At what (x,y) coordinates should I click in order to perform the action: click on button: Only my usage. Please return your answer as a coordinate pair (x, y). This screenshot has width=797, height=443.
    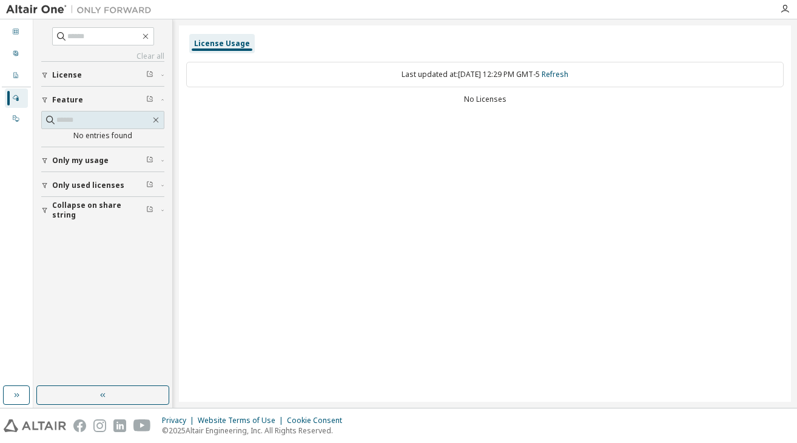
    Looking at the image, I should click on (103, 161).